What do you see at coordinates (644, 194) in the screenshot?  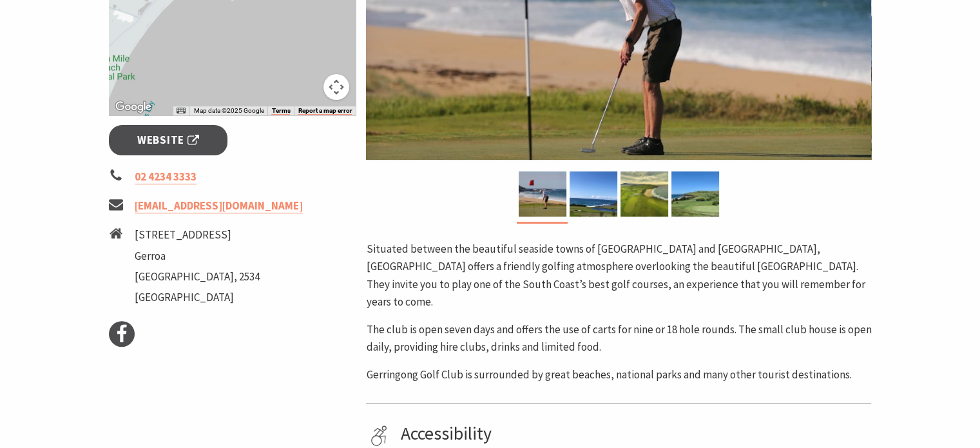 I see `img: Gerringong Golf Club` at bounding box center [644, 194].